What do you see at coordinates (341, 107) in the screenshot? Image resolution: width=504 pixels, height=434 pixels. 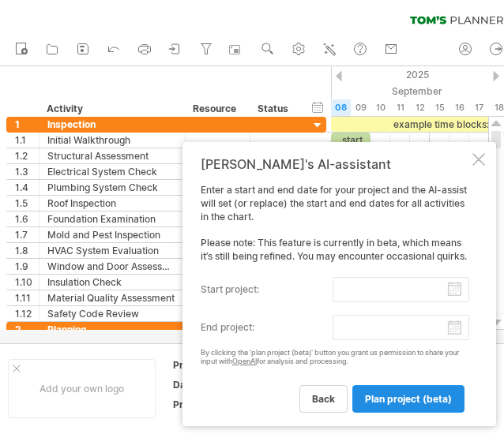 I see `div: Monday, 8 September 2025` at bounding box center [341, 107].